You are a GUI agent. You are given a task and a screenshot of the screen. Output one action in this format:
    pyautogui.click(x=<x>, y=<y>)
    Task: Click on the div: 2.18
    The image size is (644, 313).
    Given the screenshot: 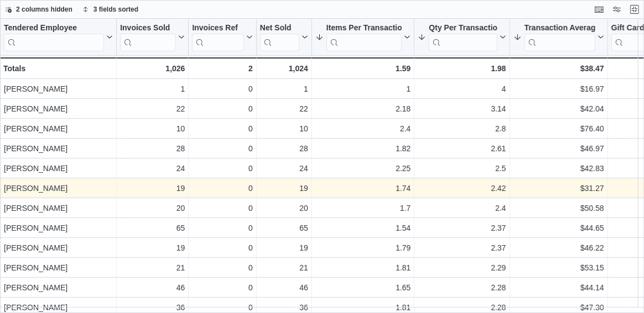 What is the action you would take?
    pyautogui.click(x=363, y=109)
    